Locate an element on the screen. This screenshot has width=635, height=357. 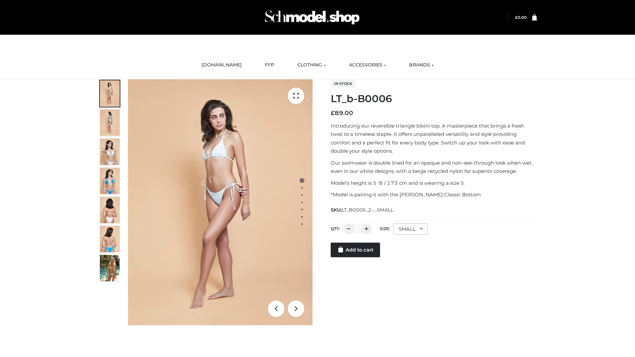
a: CLOTHING is located at coordinates (312, 65).